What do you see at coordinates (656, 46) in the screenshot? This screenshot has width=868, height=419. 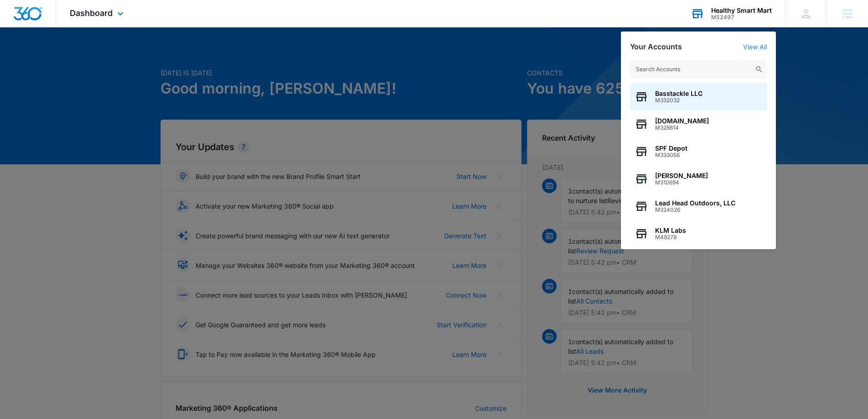 I see `h2: Your Accounts` at bounding box center [656, 46].